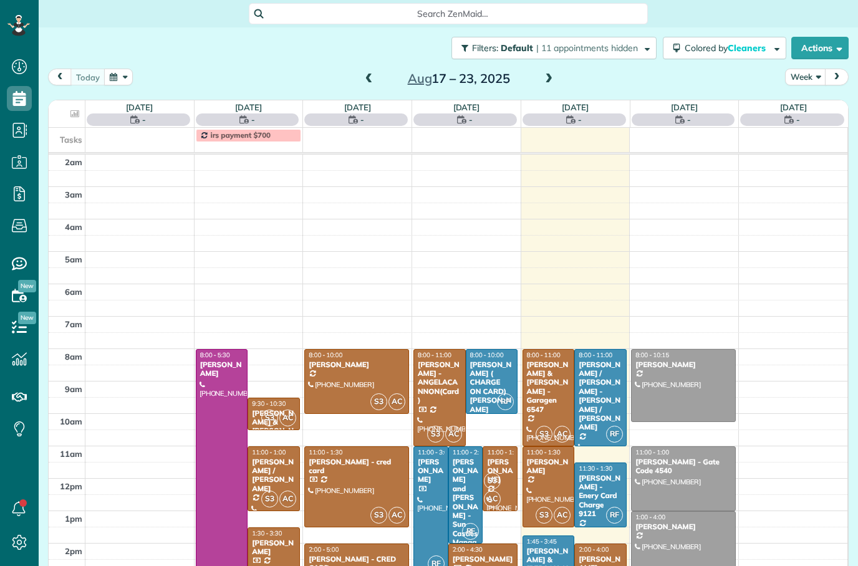 The height and width of the screenshot is (566, 858). What do you see at coordinates (269, 404) in the screenshot?
I see `span: 9:30 - 10:30` at bounding box center [269, 404].